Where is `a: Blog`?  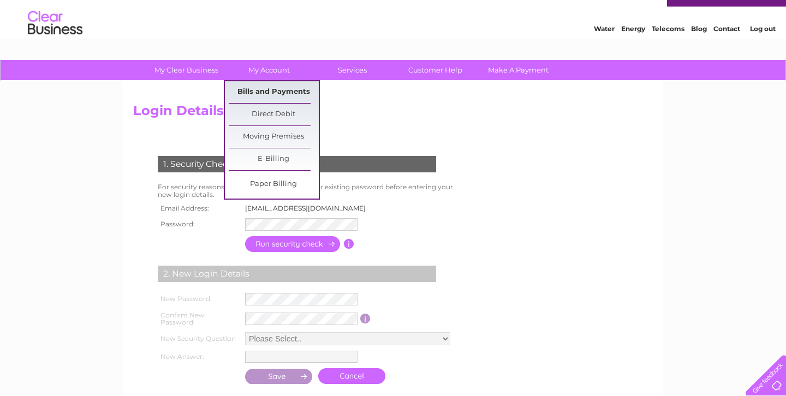 a: Blog is located at coordinates (699, 50).